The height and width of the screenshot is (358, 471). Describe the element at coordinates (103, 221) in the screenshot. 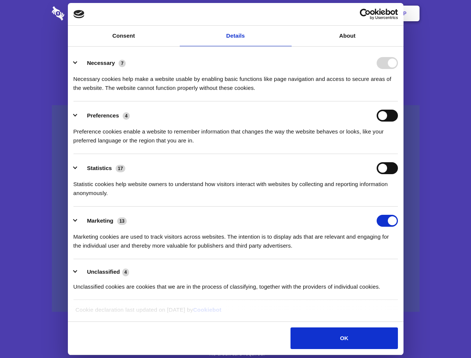

I see `button: Marketing (13)` at that location.